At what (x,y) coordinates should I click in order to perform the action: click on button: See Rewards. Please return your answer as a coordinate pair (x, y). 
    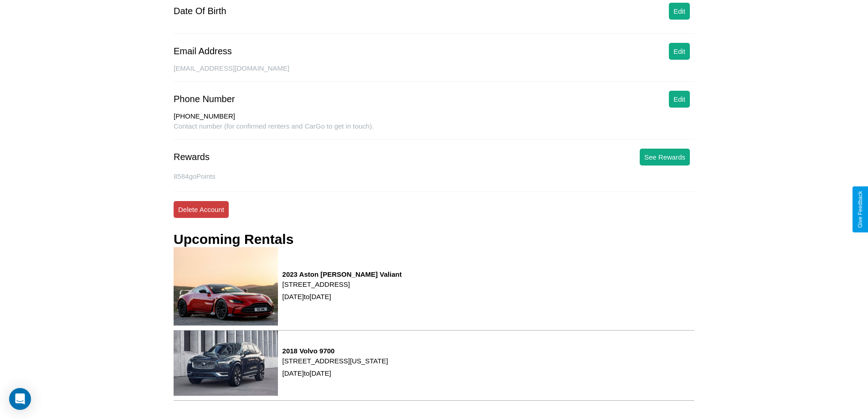
    Looking at the image, I should click on (665, 156).